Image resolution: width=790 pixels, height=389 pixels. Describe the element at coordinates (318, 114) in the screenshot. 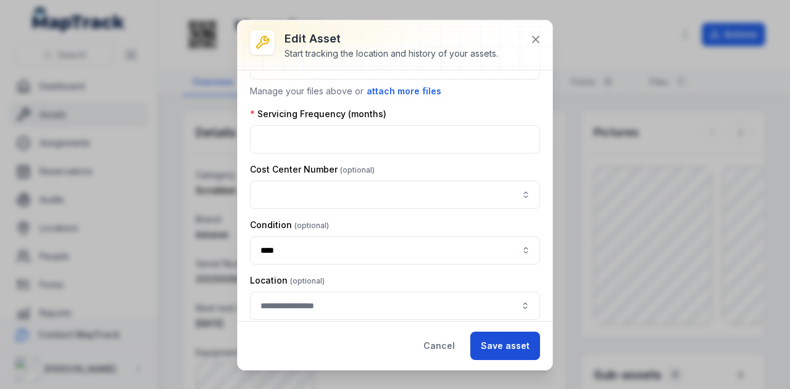

I see `label: Servicing Frequency (months)` at that location.